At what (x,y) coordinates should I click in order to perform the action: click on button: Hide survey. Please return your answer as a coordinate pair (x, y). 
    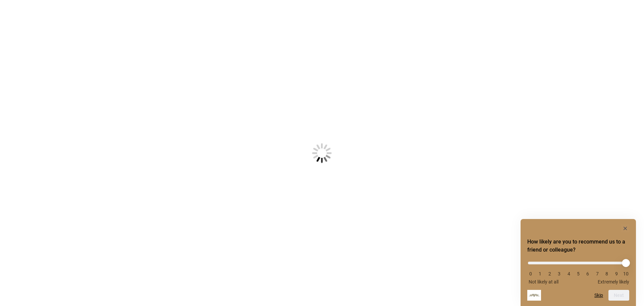
    Looking at the image, I should click on (625, 228).